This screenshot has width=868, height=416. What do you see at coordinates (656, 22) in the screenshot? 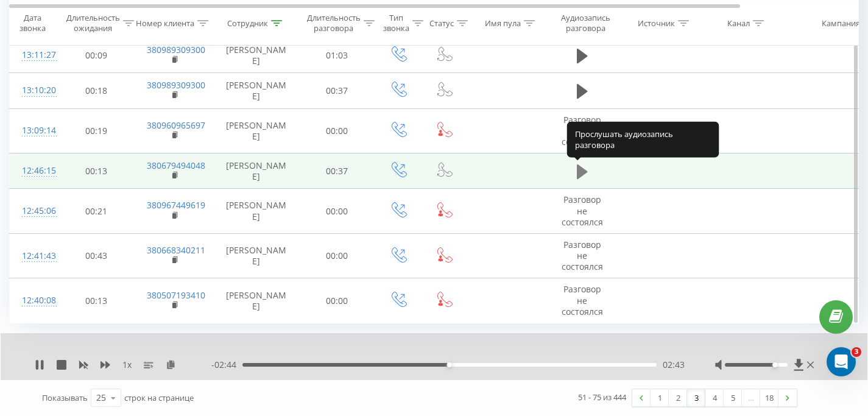
I see `div: Источник` at bounding box center [656, 22].